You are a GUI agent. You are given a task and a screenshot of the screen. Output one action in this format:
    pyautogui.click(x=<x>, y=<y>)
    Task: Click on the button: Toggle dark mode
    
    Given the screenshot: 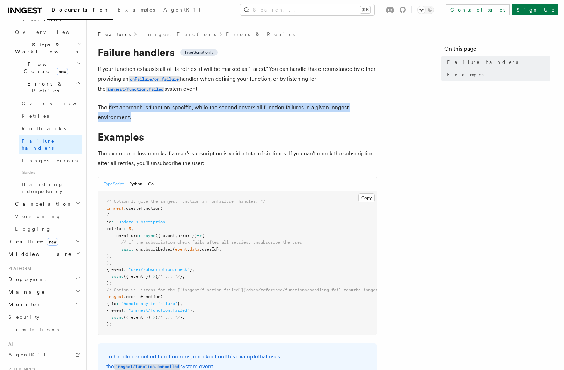 What is the action you would take?
    pyautogui.click(x=426, y=10)
    